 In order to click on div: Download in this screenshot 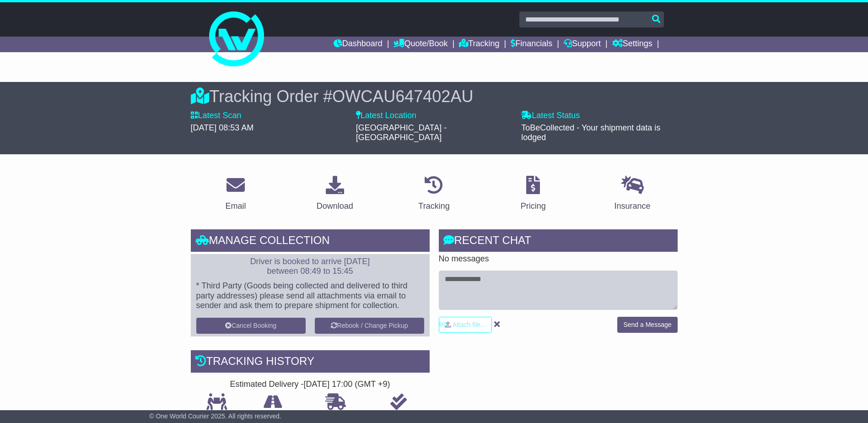, I will do `click(335, 206)`.